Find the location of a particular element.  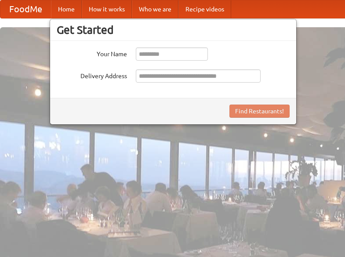

a: FoodMe is located at coordinates (25, 9).